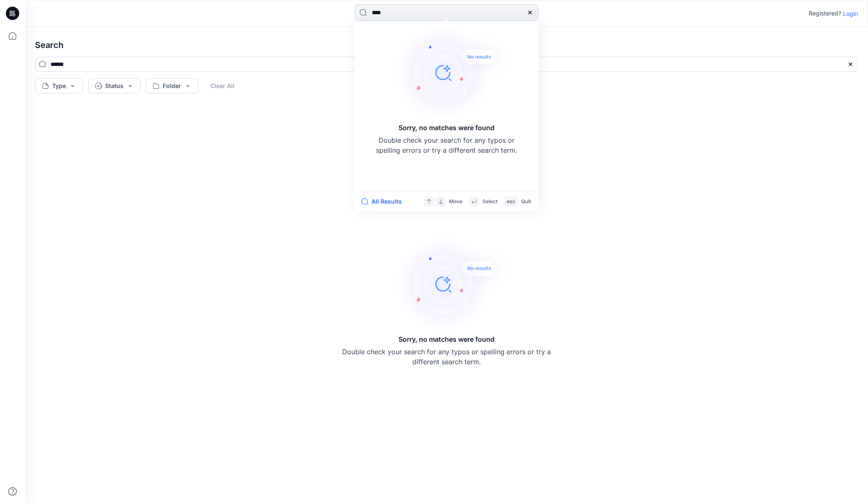  Describe the element at coordinates (384, 202) in the screenshot. I see `a: All Results` at that location.